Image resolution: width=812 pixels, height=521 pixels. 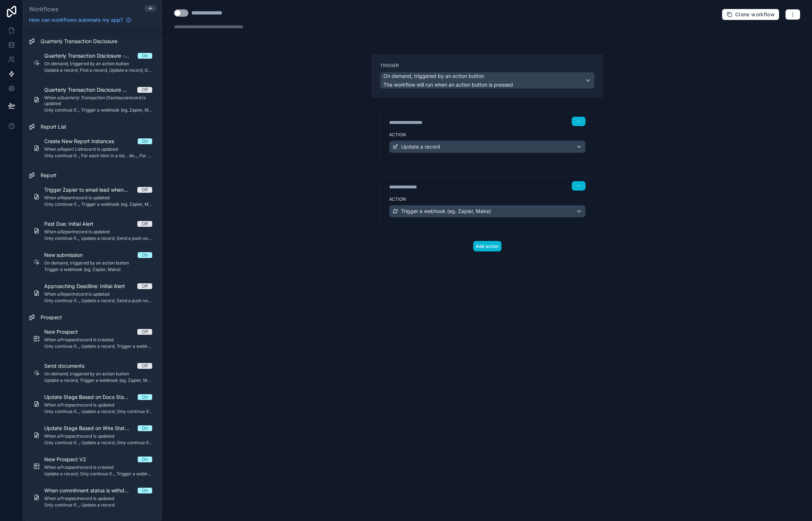 What do you see at coordinates (80, 20) in the screenshot?
I see `a: How can workflows automate my app?` at bounding box center [80, 20].